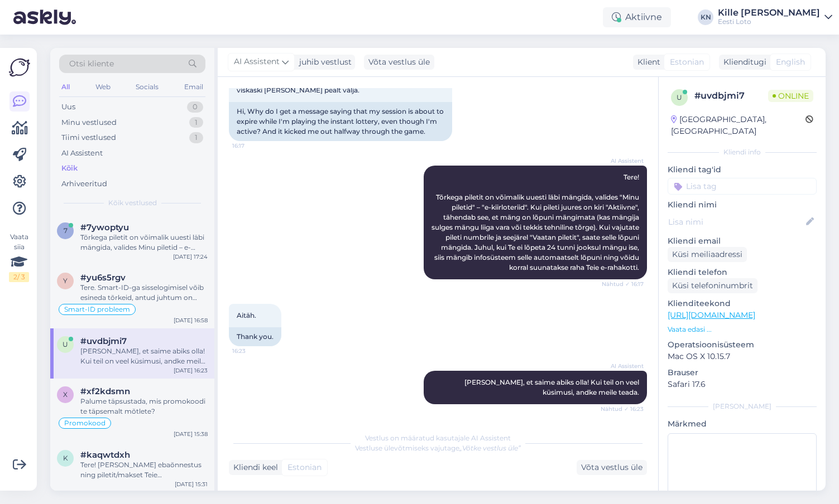 Image resolution: width=839 pixels, height=504 pixels. I want to click on div: Kliendi info, so click(742, 152).